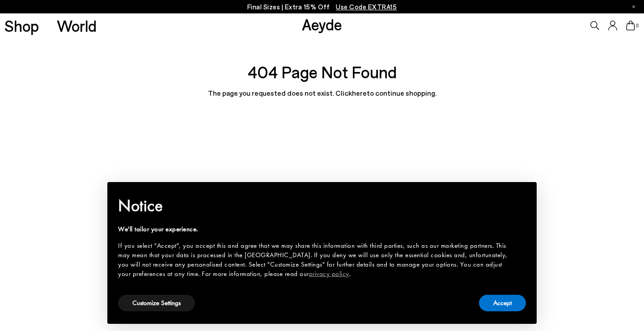 The height and width of the screenshot is (331, 644). Describe the element at coordinates (322, 24) in the screenshot. I see `a: Aeyde` at that location.